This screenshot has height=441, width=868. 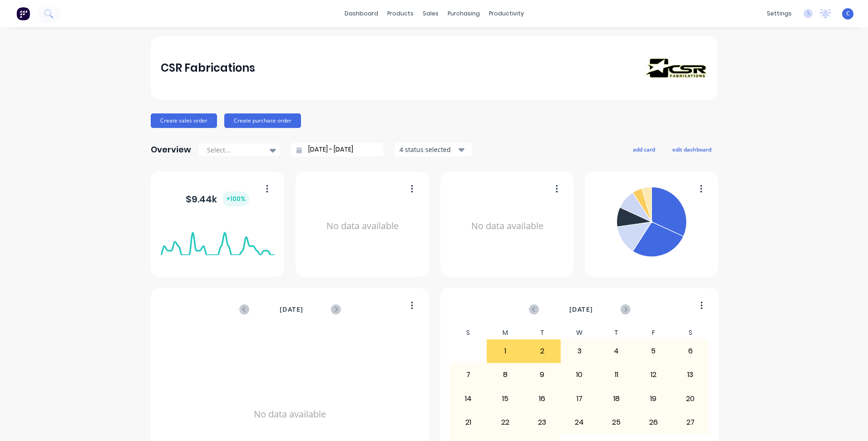 What do you see at coordinates (579, 422) in the screenshot?
I see `div: 24` at bounding box center [579, 422].